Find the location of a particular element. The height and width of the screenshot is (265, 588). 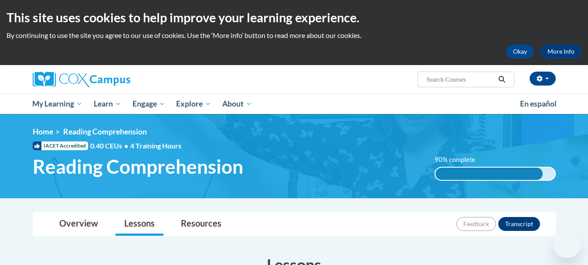

a: En español is located at coordinates (539, 104).